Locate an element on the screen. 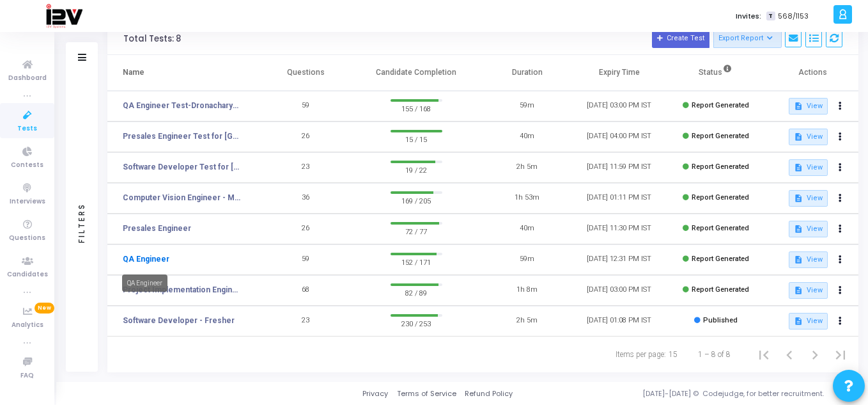  td: 36 is located at coordinates (306, 198).